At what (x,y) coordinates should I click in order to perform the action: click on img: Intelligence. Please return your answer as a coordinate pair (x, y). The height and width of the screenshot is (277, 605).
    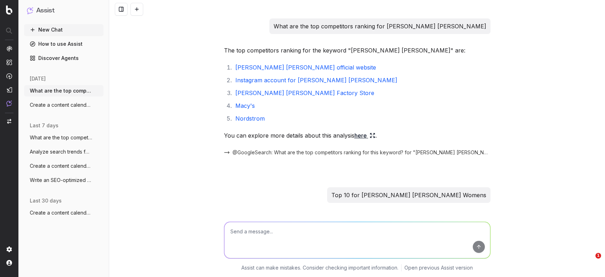
    Looking at the image, I should click on (9, 62).